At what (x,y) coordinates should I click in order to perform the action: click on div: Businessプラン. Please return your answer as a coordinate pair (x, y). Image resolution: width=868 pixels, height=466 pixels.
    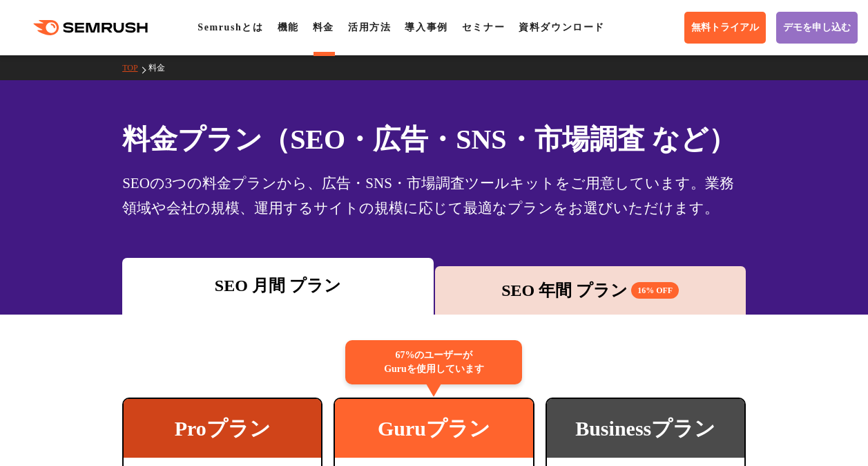
    Looking at the image, I should click on (646, 428).